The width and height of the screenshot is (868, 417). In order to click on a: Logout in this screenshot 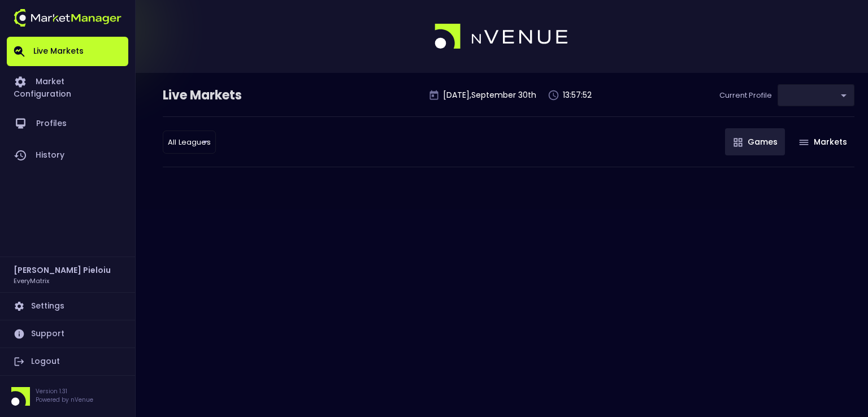, I will do `click(67, 362)`.